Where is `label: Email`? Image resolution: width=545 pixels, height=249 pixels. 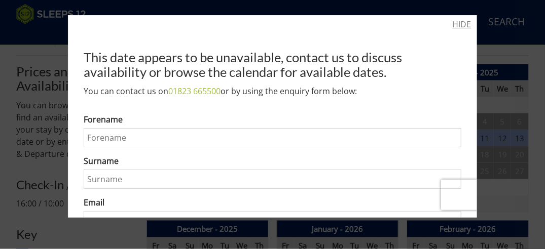 label: Email is located at coordinates (272, 203).